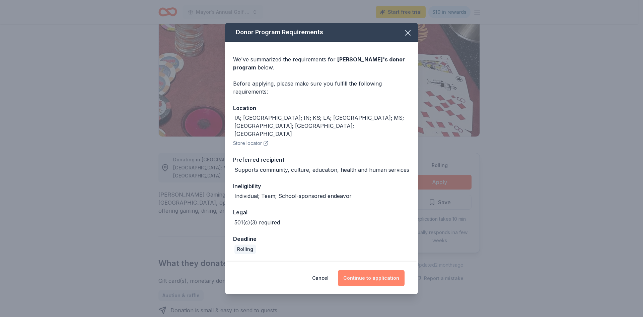 Image resolution: width=643 pixels, height=317 pixels. What do you see at coordinates (322, 186) in the screenshot?
I see `div: Ineligibility` at bounding box center [322, 186].